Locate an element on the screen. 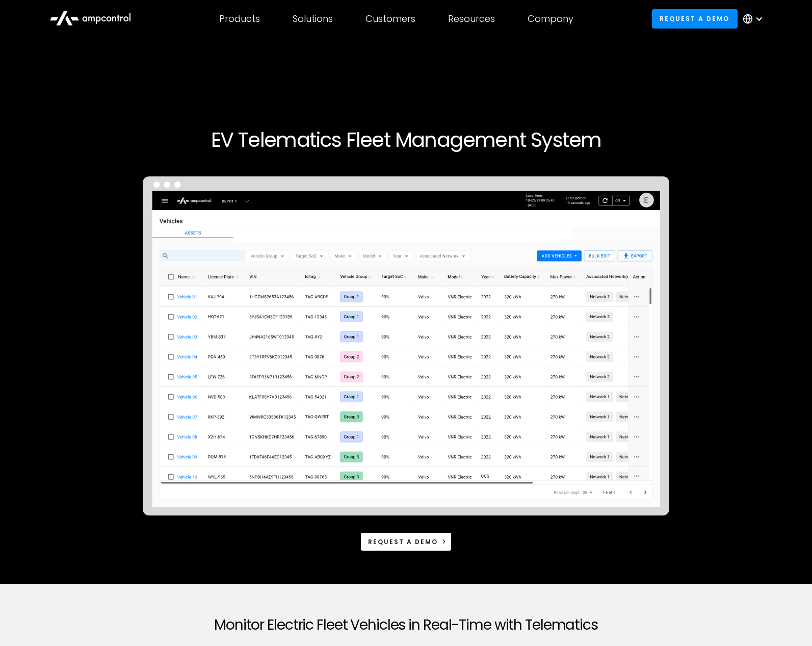 The height and width of the screenshot is (646, 812). div: Company is located at coordinates (550, 18).